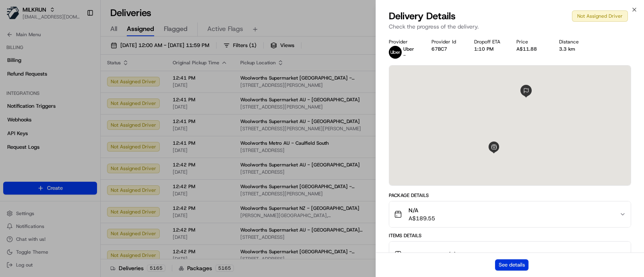  What do you see at coordinates (531, 42) in the screenshot?
I see `div: Price` at bounding box center [531, 42].